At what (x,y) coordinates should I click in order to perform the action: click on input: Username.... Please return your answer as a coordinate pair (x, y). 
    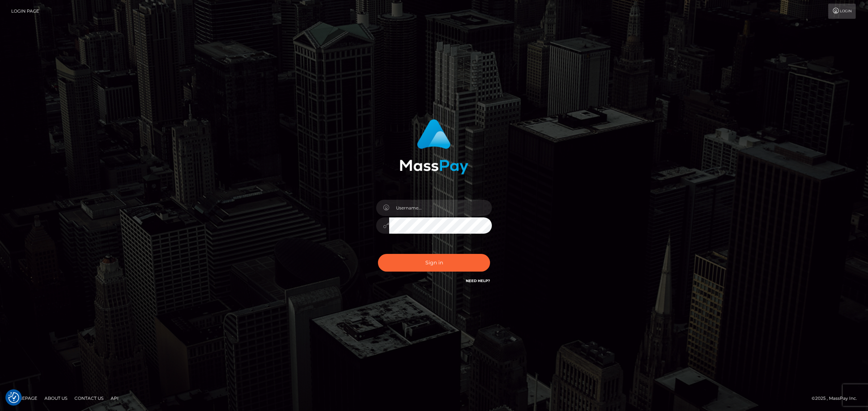
    Looking at the image, I should click on (441, 207).